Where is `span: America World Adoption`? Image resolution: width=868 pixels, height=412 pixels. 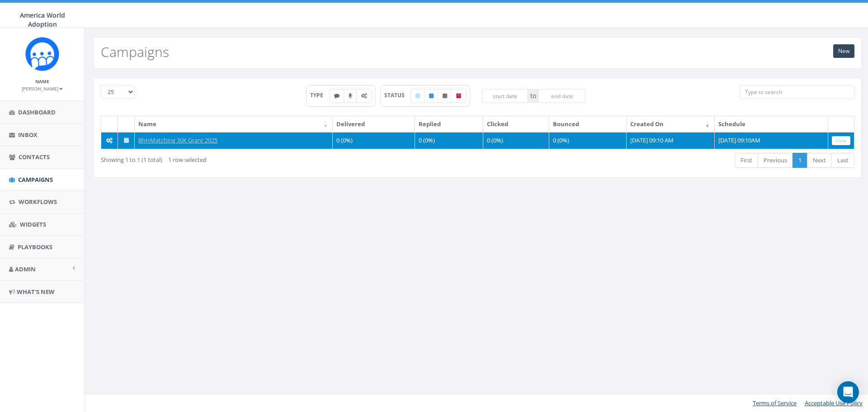
span: America World Adoption is located at coordinates (43, 20).